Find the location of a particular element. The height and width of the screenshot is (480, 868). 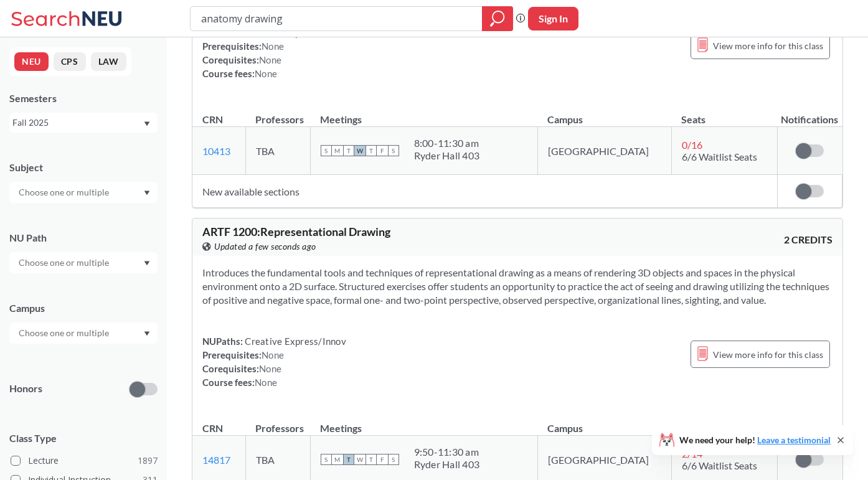

span: Updated a few seconds ago is located at coordinates (265, 246).